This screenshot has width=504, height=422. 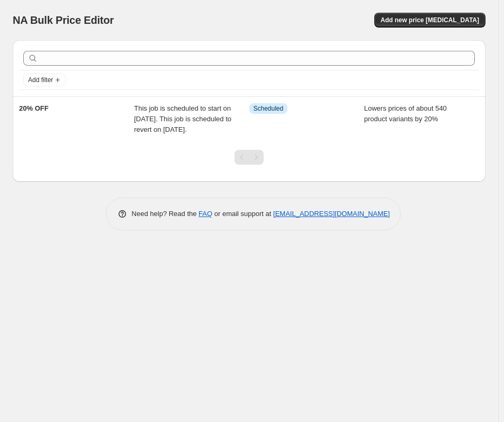 I want to click on span: NA Bulk Price Editor, so click(x=63, y=20).